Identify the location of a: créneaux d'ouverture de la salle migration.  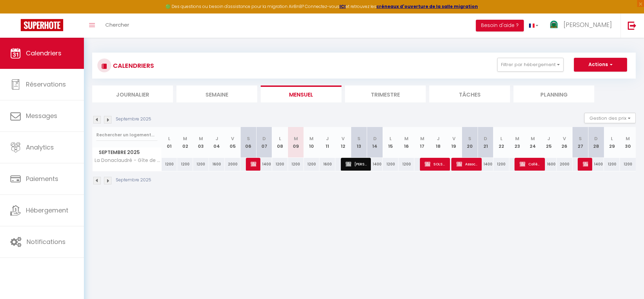
(427, 6).